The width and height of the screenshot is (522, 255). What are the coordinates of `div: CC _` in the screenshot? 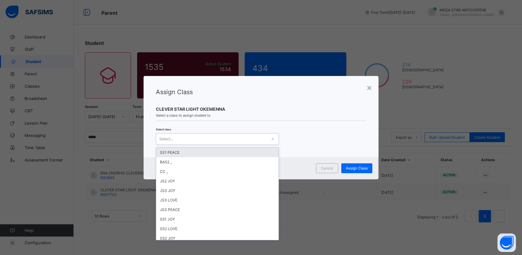 It's located at (217, 171).